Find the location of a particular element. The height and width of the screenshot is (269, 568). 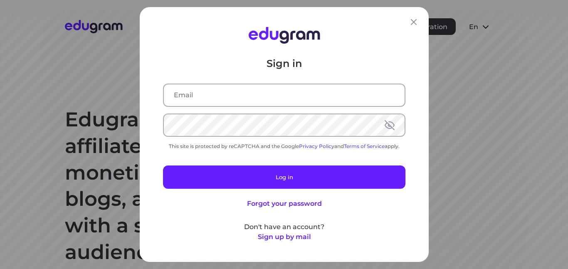

p: Don't have an account? is located at coordinates (284, 227).